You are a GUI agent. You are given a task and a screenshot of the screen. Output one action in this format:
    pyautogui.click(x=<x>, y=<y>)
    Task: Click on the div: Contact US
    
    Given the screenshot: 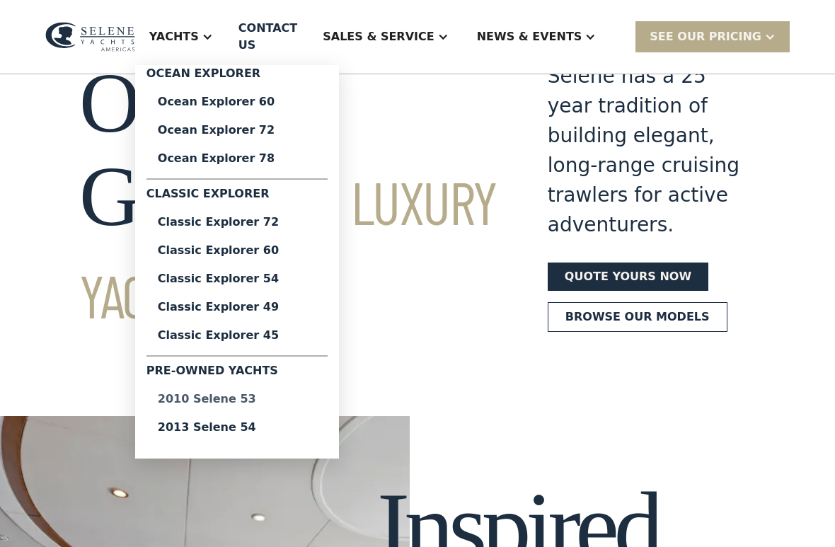 What is the action you would take?
    pyautogui.click(x=267, y=37)
    